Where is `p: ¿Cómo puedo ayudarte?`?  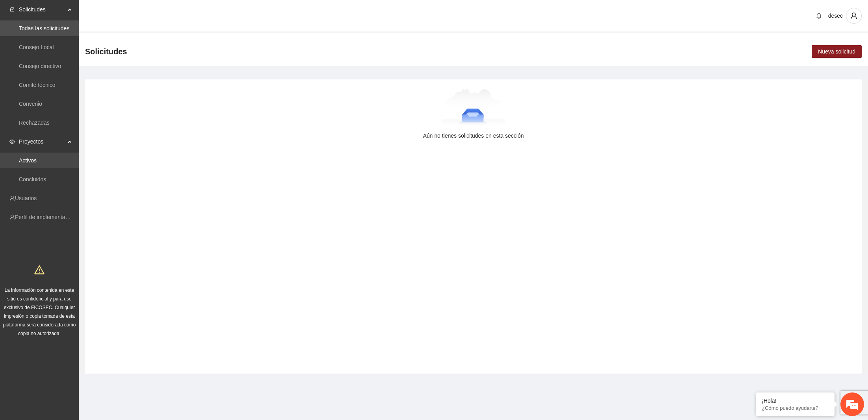
p: ¿Cómo puedo ayudarte? is located at coordinates (795, 408).